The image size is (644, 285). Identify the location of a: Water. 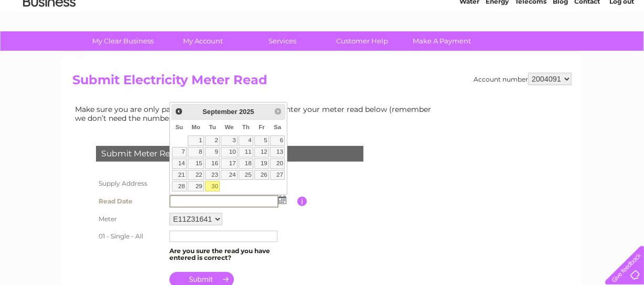
(469, 48).